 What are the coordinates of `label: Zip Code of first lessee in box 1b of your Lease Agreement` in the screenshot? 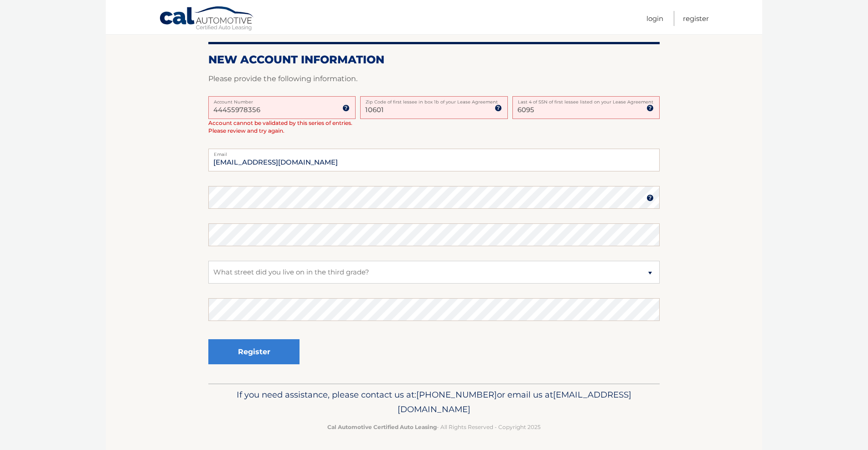 It's located at (434, 99).